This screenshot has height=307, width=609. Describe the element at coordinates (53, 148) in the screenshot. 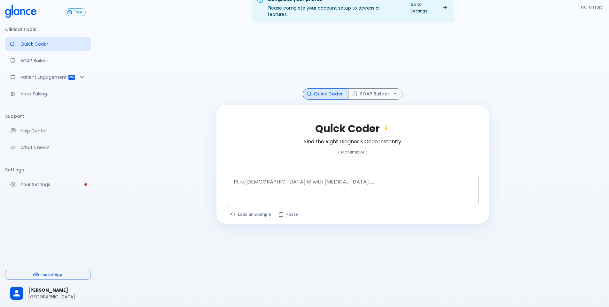

I see `p: What's new?` at that location.